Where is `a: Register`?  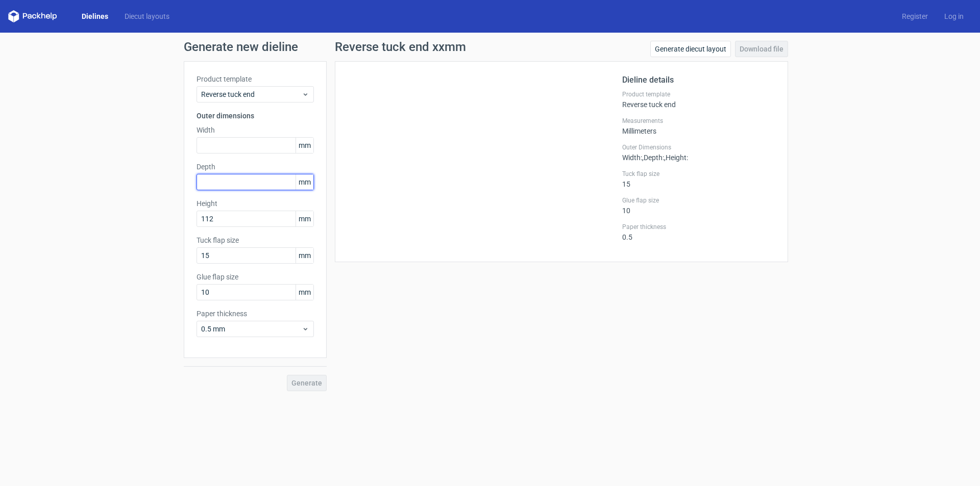 a: Register is located at coordinates (915, 16).